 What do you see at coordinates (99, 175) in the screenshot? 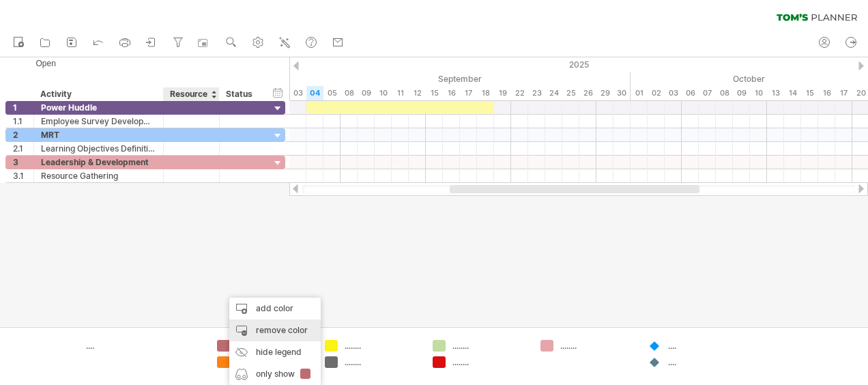
I see `div: Resource Gathering` at bounding box center [99, 175].